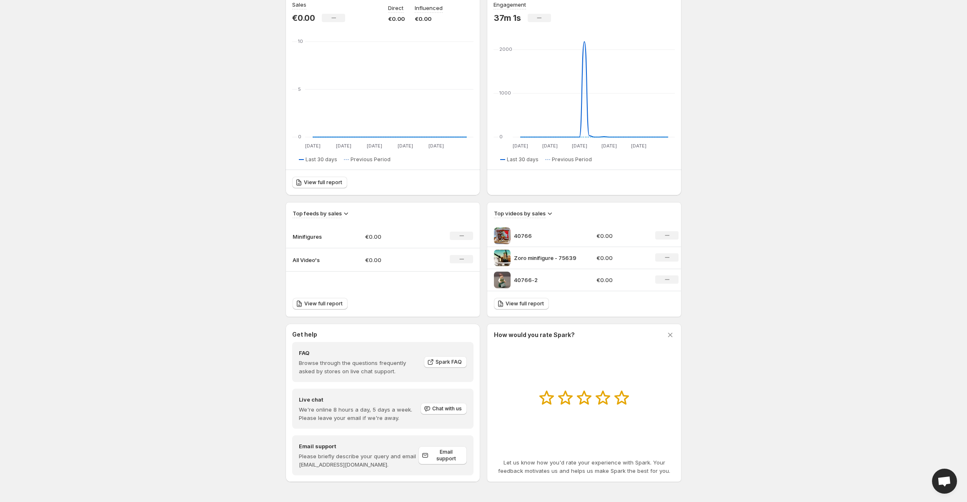 Image resolution: width=967 pixels, height=502 pixels. I want to click on img: Zoro minifigure - 75639, so click(502, 258).